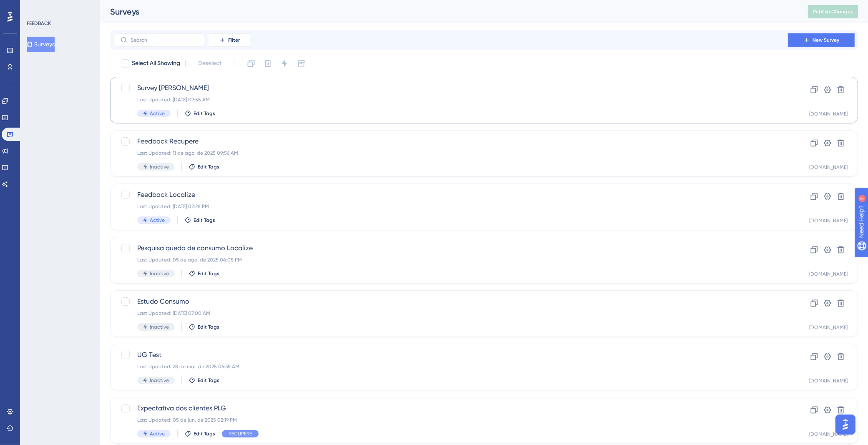 The width and height of the screenshot is (868, 445). Describe the element at coordinates (448, 12) in the screenshot. I see `div: Surveys` at that location.